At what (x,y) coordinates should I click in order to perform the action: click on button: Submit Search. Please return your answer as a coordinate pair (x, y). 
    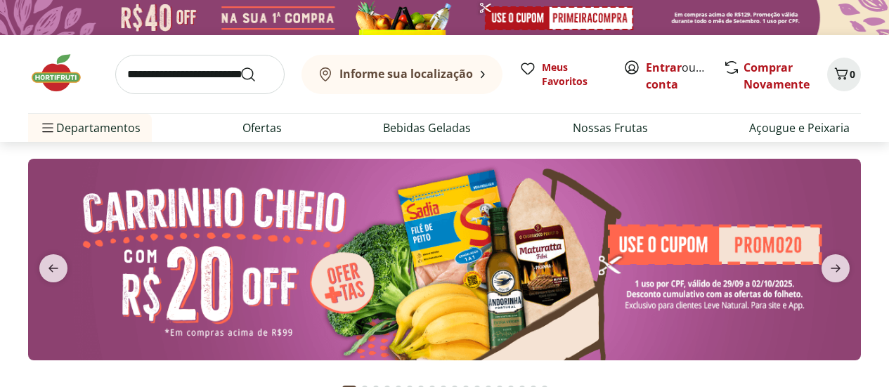
    Looking at the image, I should click on (256, 74).